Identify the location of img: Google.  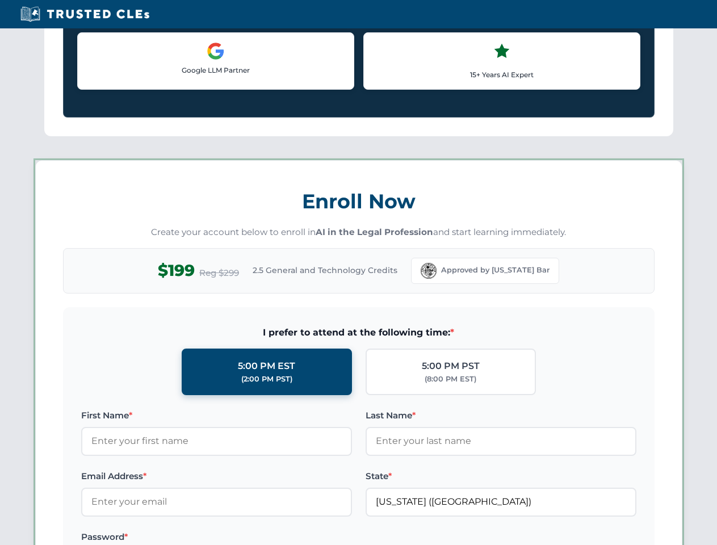
(216, 51).